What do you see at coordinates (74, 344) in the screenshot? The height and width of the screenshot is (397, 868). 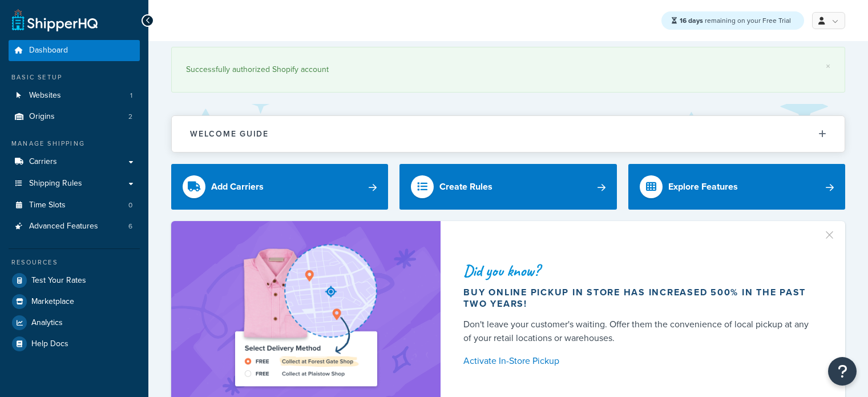 I see `a: Help Docs` at bounding box center [74, 344].